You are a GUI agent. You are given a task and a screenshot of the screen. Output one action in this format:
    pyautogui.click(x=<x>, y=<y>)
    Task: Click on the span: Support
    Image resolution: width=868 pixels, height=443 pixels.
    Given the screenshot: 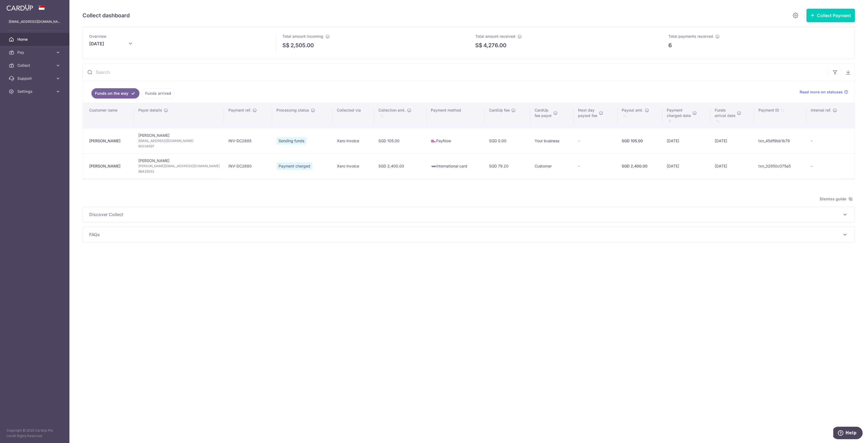 What is the action you would take?
    pyautogui.click(x=35, y=78)
    